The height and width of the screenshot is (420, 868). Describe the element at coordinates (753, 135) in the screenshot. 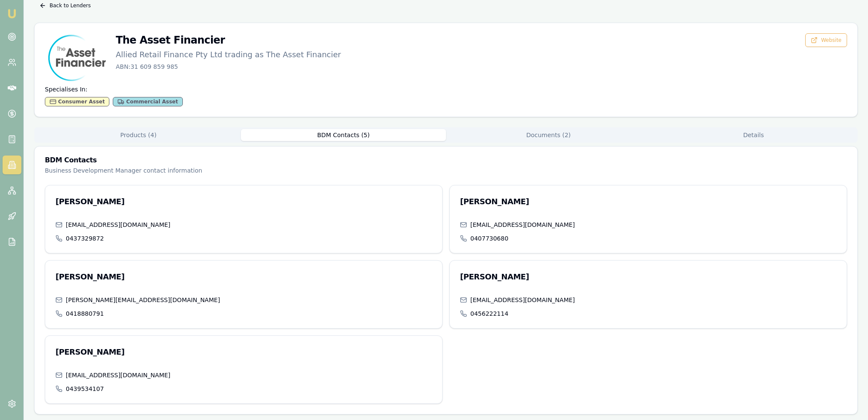

I see `button: Details` at that location.